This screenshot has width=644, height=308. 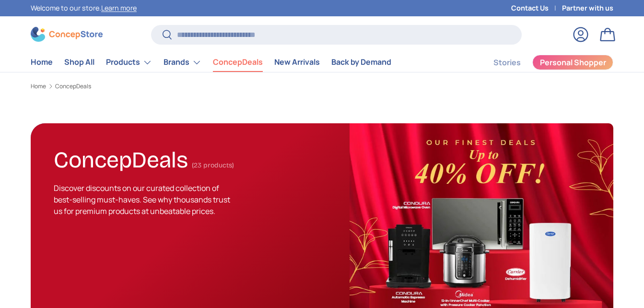 I want to click on a: Brands, so click(x=182, y=62).